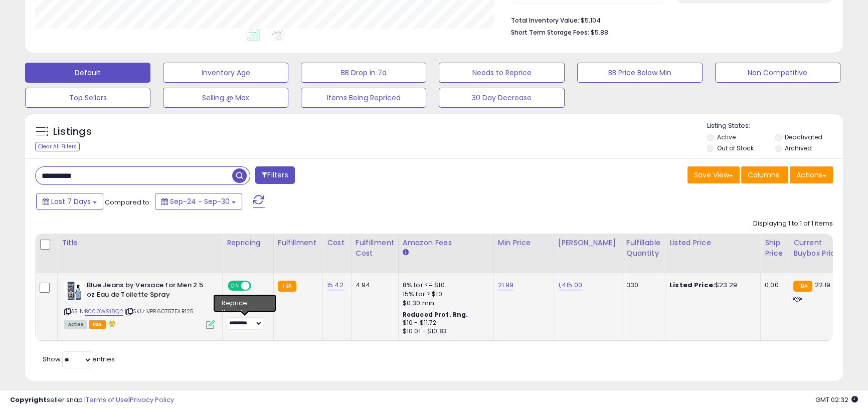 The image size is (868, 410). What do you see at coordinates (71, 202) in the screenshot?
I see `span: Last 7 Days` at bounding box center [71, 202].